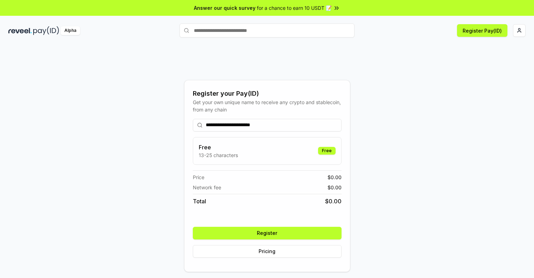 The image size is (534, 278). Describe the element at coordinates (218, 155) in the screenshot. I see `p: 13-25 characters` at that location.